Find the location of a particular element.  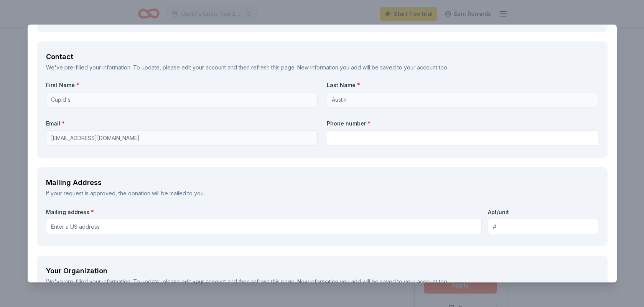

label: Last Name is located at coordinates (462, 85).